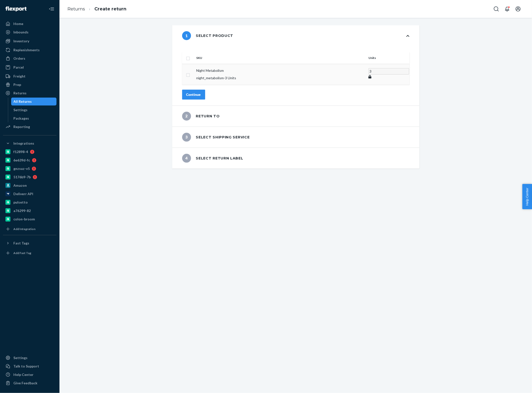 Image resolution: width=532 pixels, height=393 pixels. What do you see at coordinates (23, 102) in the screenshot?
I see `div: All Returns` at bounding box center [23, 102].